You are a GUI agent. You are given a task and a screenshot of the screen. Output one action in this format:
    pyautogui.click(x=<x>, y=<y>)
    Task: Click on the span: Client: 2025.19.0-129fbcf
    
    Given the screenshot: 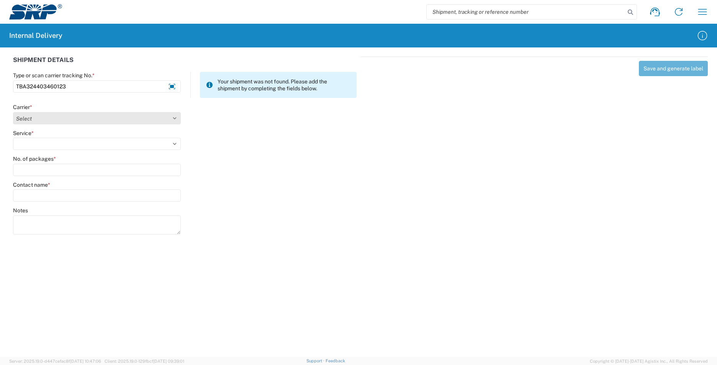 What is the action you would take?
    pyautogui.click(x=144, y=362)
    